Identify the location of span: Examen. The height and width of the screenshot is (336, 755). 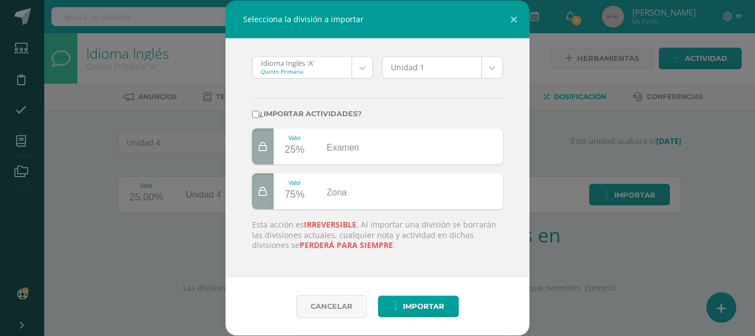
(343, 147).